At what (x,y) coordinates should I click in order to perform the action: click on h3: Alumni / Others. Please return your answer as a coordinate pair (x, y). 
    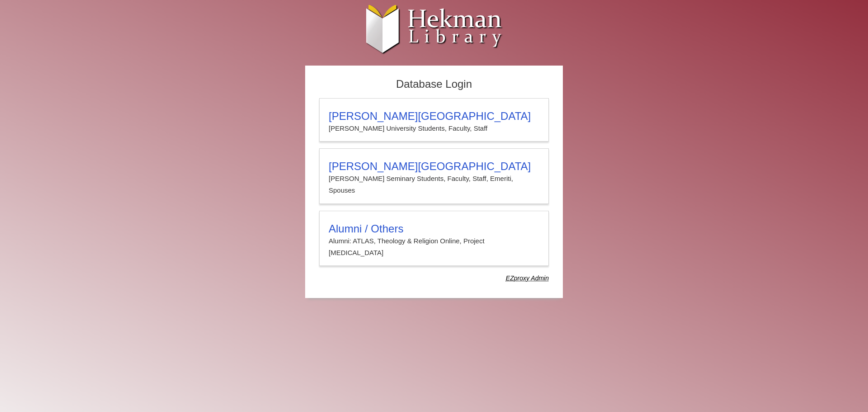
    Looking at the image, I should click on (434, 229).